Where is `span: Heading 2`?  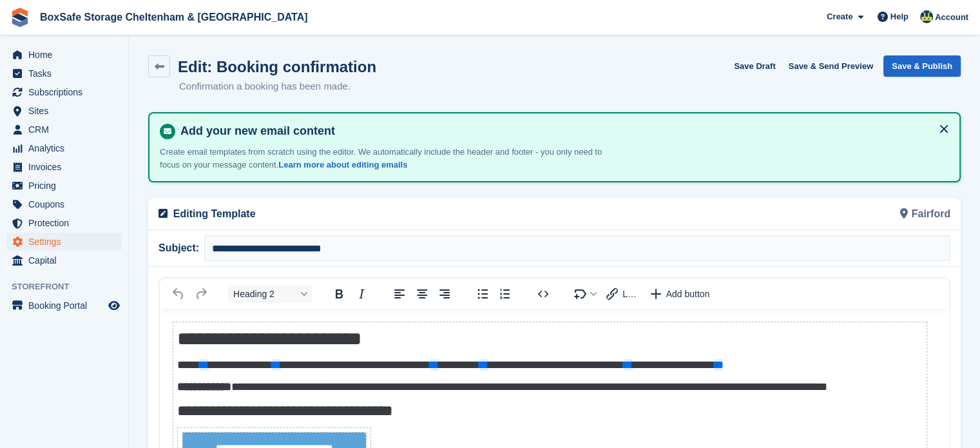
span: Heading 2 is located at coordinates (265, 294).